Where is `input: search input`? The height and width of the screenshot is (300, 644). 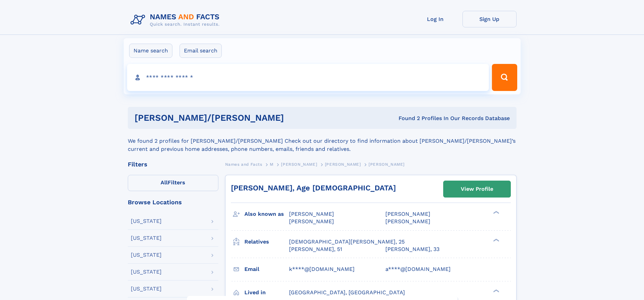 input: search input is located at coordinates (308, 78).